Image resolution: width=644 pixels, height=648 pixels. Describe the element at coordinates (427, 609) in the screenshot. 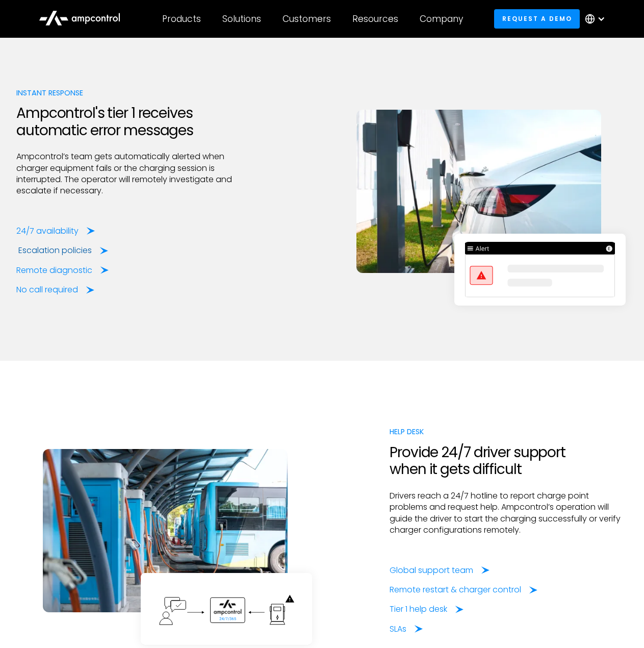

I see `a: Tier 1 help desk` at that location.